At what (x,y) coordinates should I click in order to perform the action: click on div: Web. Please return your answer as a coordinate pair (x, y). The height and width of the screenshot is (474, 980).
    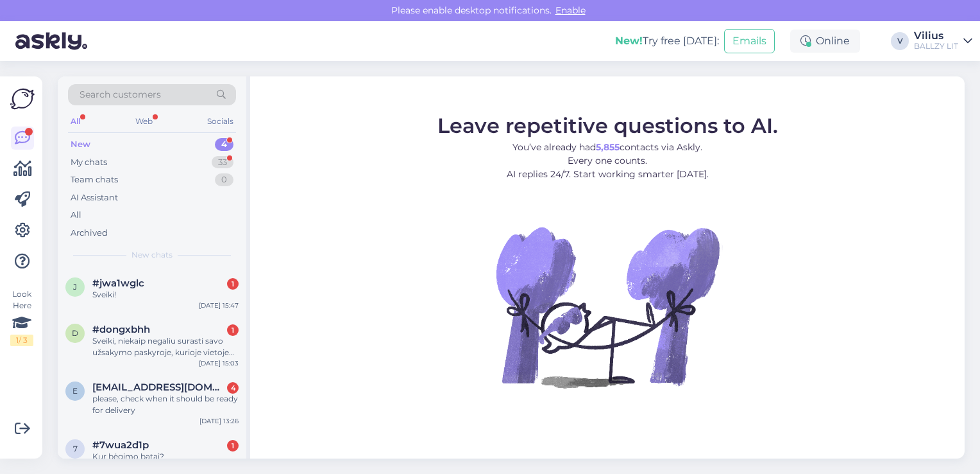
    Looking at the image, I should click on (144, 122).